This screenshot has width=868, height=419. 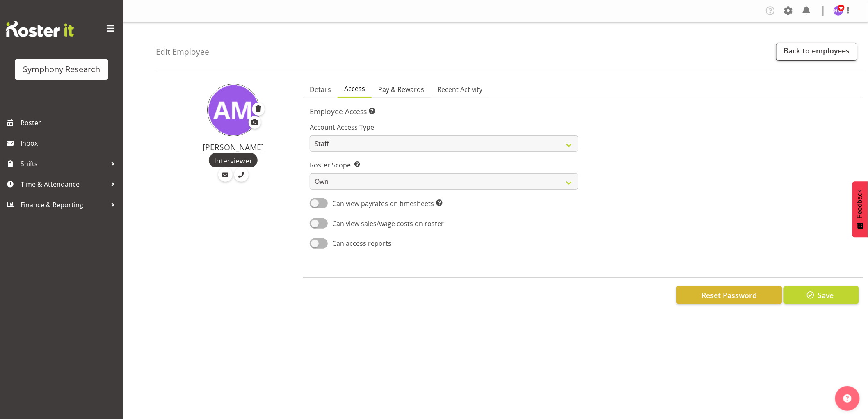 I want to click on span: Inbox, so click(x=70, y=143).